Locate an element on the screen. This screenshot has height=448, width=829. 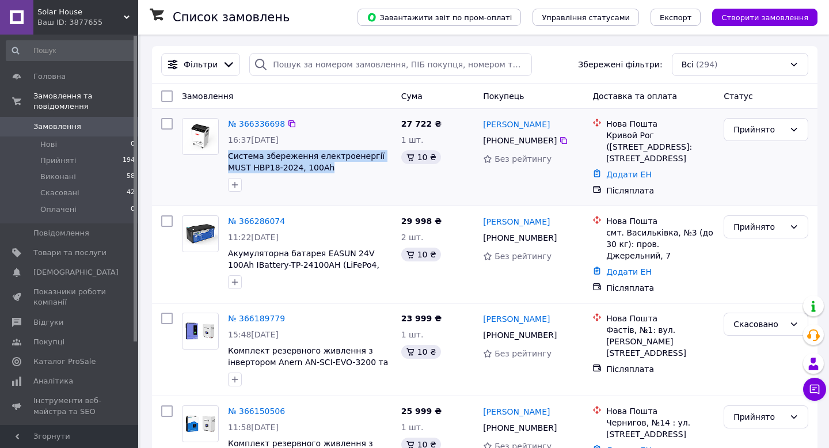
a: Акумуляторна батарея EASUN 24V 100Ah IBattery-TP-24100AH (LiFePo4, BMS) is located at coordinates (303, 265).